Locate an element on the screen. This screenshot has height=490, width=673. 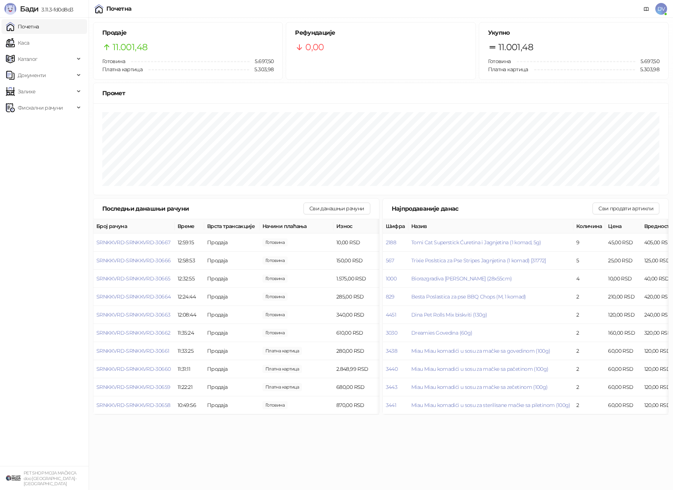
button: Dreamies Govedina (60g) is located at coordinates (441, 333).